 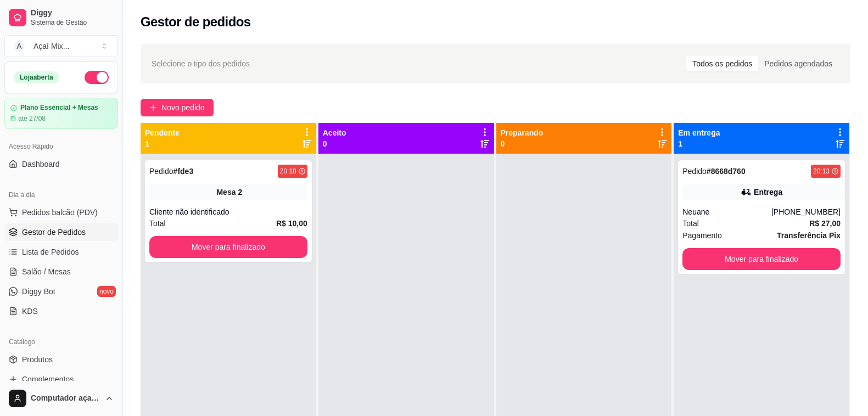 What do you see at coordinates (798, 63) in the screenshot?
I see `div: Pedidos agendados` at bounding box center [798, 63].